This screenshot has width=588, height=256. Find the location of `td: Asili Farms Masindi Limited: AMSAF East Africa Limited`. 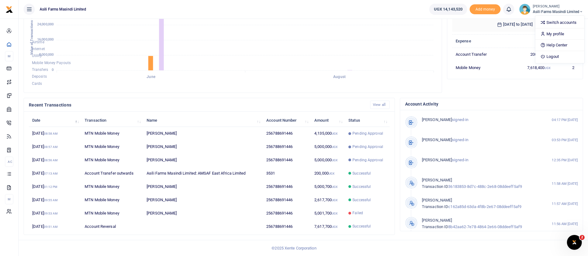

td: Asili Farms Masindi Limited: AMSAF East Africa Limited is located at coordinates (203, 173).